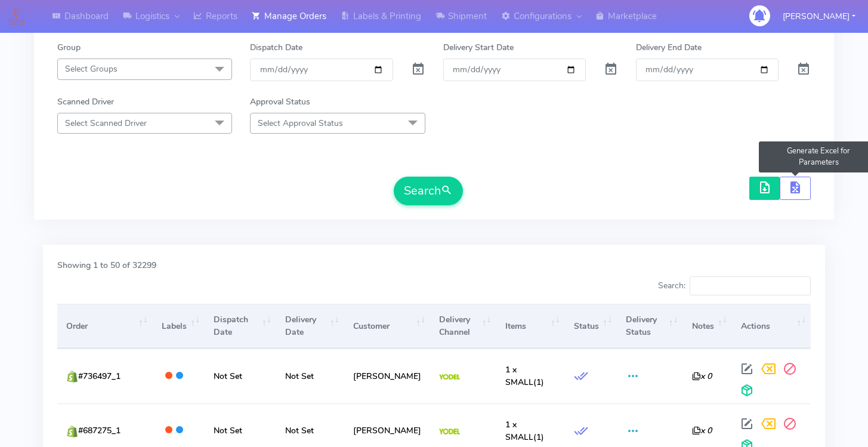 This screenshot has height=447, width=868. What do you see at coordinates (310, 326) in the screenshot?
I see `th: Delivery Date: activate to sort column ascending` at bounding box center [310, 326].